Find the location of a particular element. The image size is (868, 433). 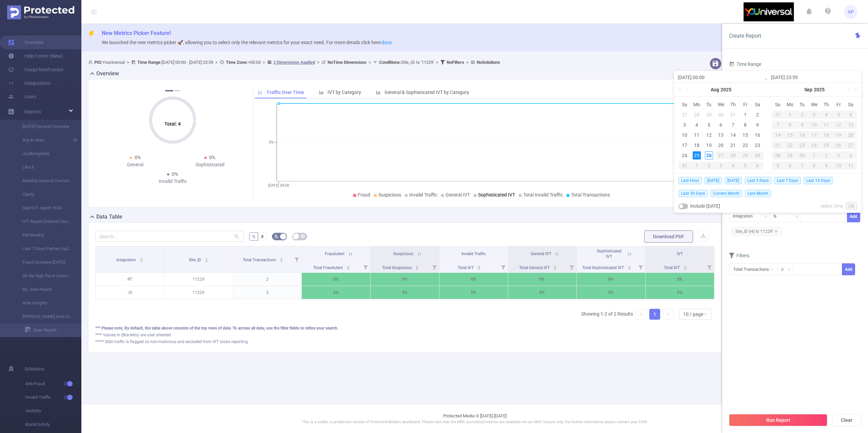

td: August 6, 2025 is located at coordinates (721, 125).